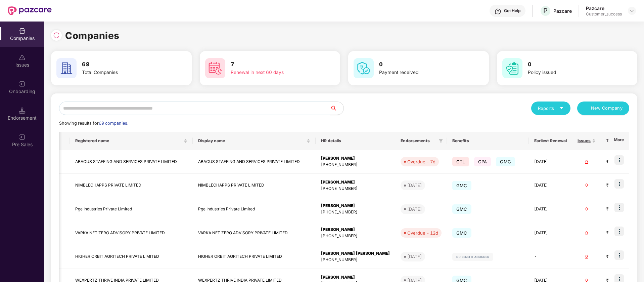 The height and width of the screenshot is (282, 644). What do you see at coordinates (273, 64) in the screenshot?
I see `h3: 7` at bounding box center [273, 64].